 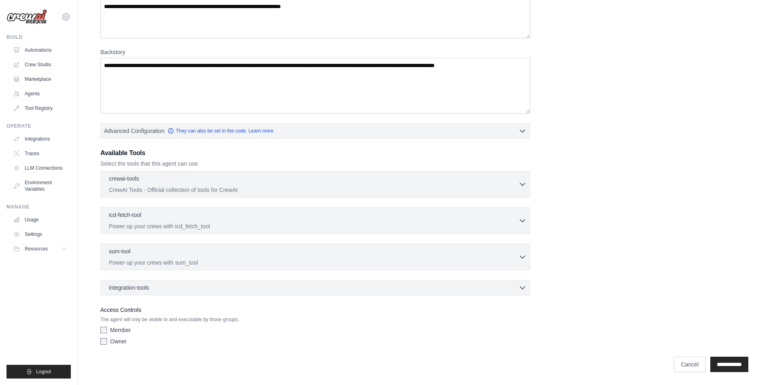 I want to click on span: Advanced Configuration, so click(x=134, y=131).